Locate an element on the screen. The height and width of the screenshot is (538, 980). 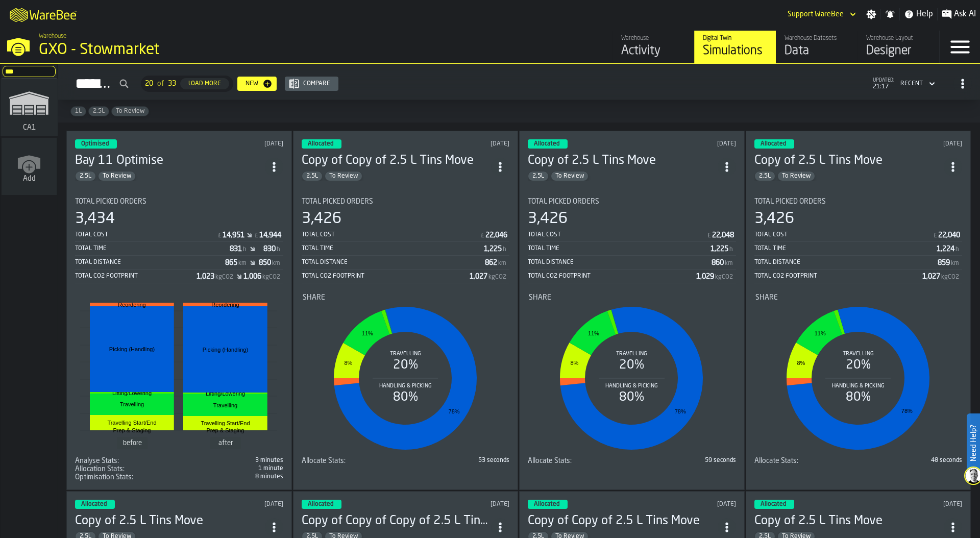
section: card-SimulationDashboardCard-allocated is located at coordinates (859, 327).